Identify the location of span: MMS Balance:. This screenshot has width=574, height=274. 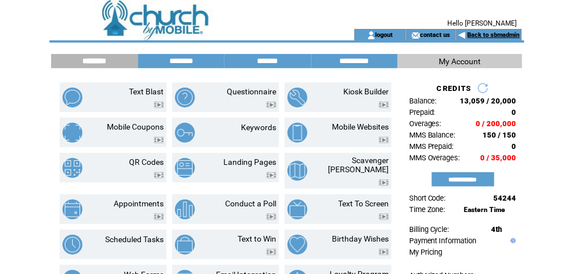
(432, 135).